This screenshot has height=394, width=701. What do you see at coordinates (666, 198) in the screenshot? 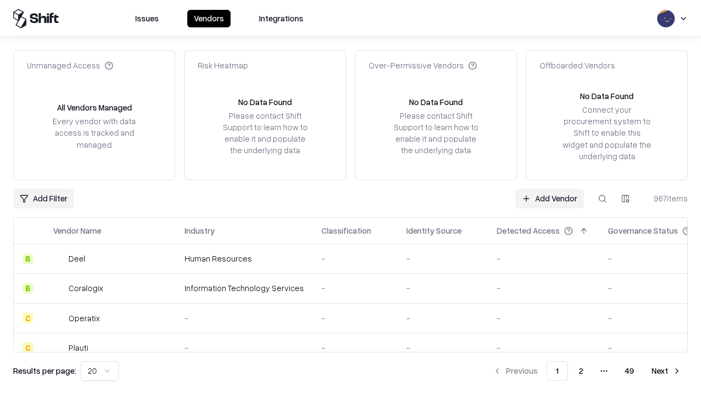
I see `div: 967 items` at bounding box center [666, 198].